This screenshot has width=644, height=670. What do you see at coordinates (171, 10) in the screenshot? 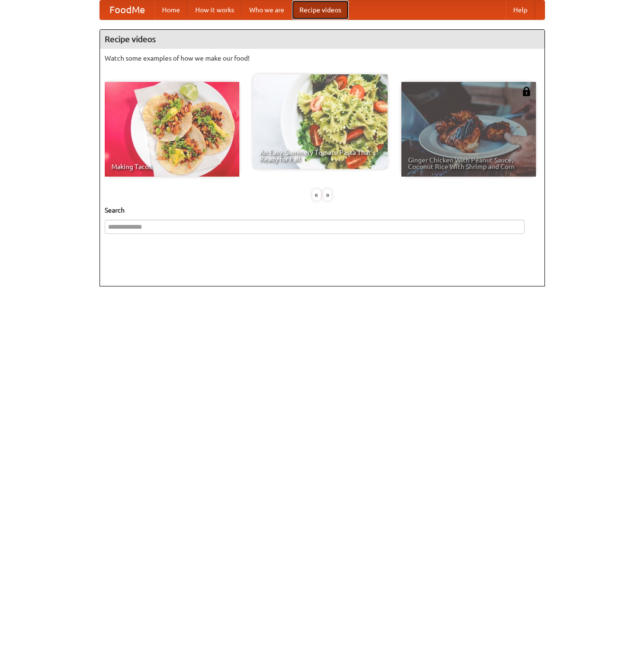
I see `a: Home` at bounding box center [171, 10].